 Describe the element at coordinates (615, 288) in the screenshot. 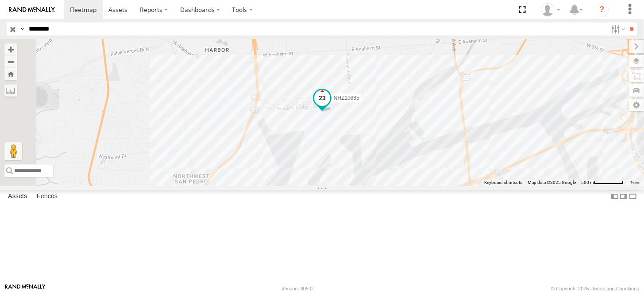

I see `a: Terms and Conditions` at that location.